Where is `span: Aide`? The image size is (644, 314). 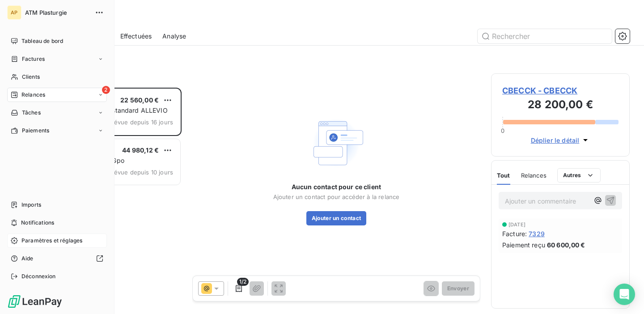 span: Aide is located at coordinates (27, 258).